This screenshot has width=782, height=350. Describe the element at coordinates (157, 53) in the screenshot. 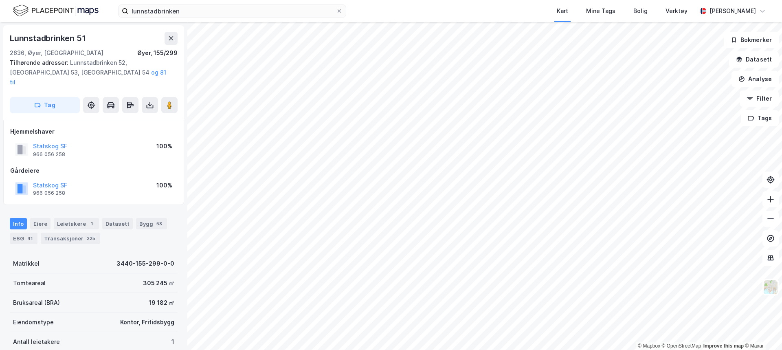

I see `div: Øyer, 155/299` at that location.